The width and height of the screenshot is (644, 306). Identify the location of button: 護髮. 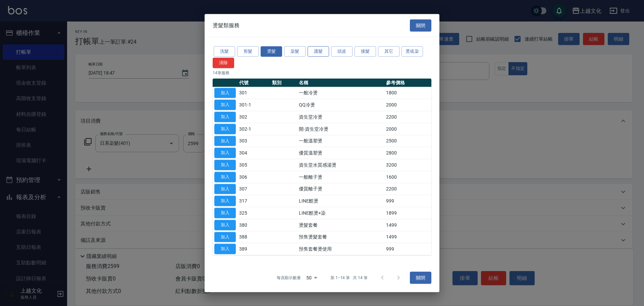
(318, 51).